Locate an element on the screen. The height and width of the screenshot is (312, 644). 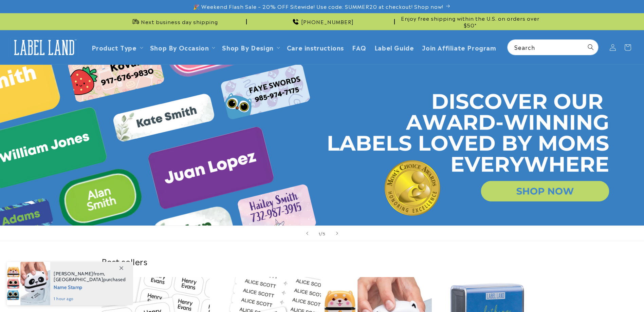
a: Shop By Design is located at coordinates (247, 47).